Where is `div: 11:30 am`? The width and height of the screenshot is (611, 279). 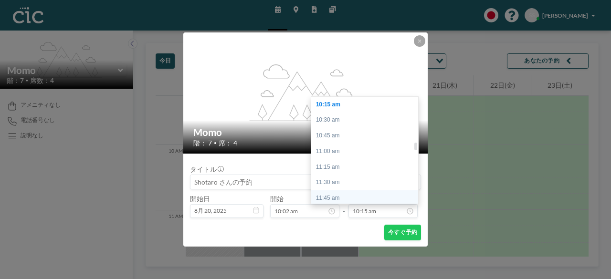
div: 11:30 am is located at coordinates (367, 182).